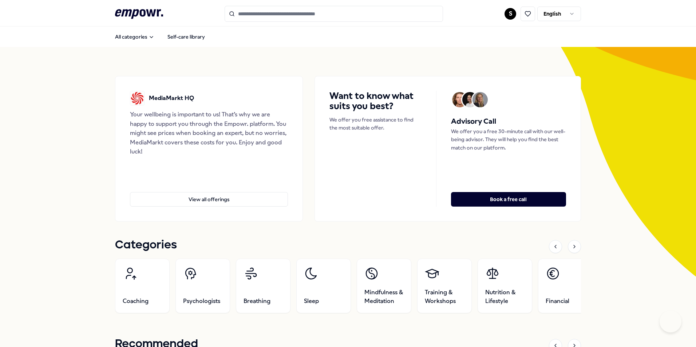 The width and height of the screenshot is (696, 347). What do you see at coordinates (171, 98) in the screenshot?
I see `p: MediaMarkt HQ` at bounding box center [171, 98].